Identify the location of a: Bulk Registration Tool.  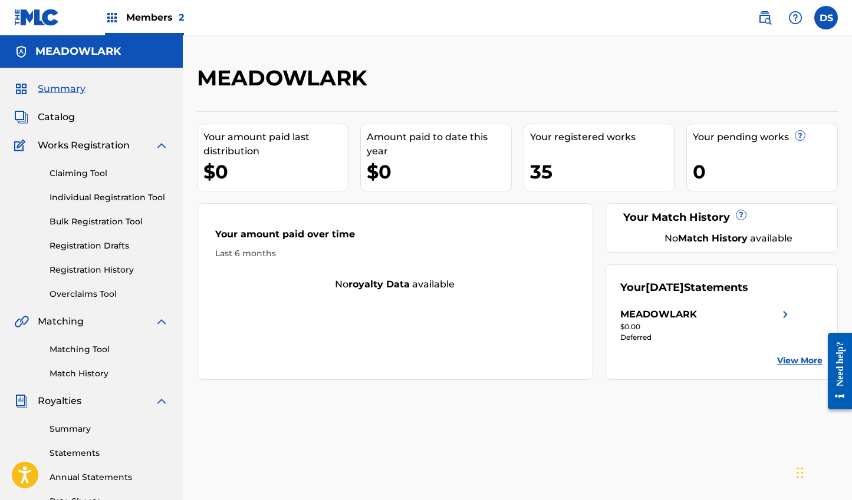
(109, 222).